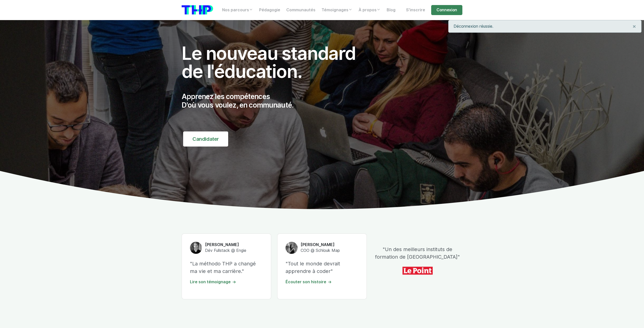 Image resolution: width=644 pixels, height=328 pixels. Describe the element at coordinates (237, 10) in the screenshot. I see `a: Nos parcours` at that location.